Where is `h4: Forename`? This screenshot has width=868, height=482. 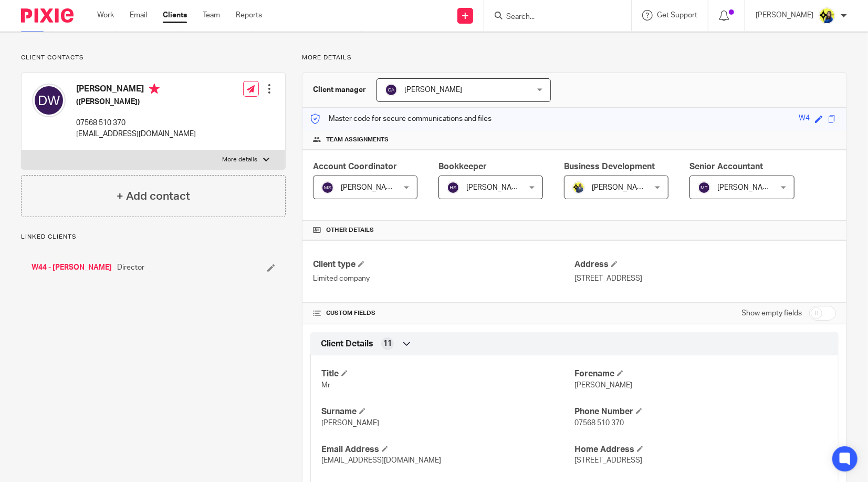
h4: Forename is located at coordinates (701, 374).